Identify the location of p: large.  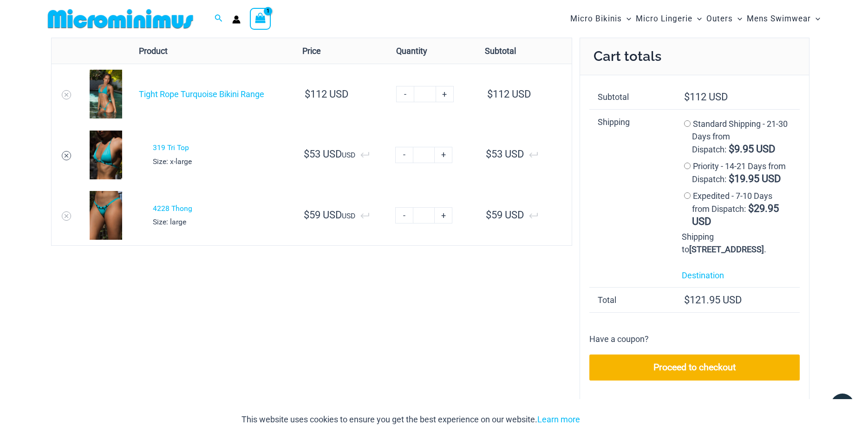
(220, 222).